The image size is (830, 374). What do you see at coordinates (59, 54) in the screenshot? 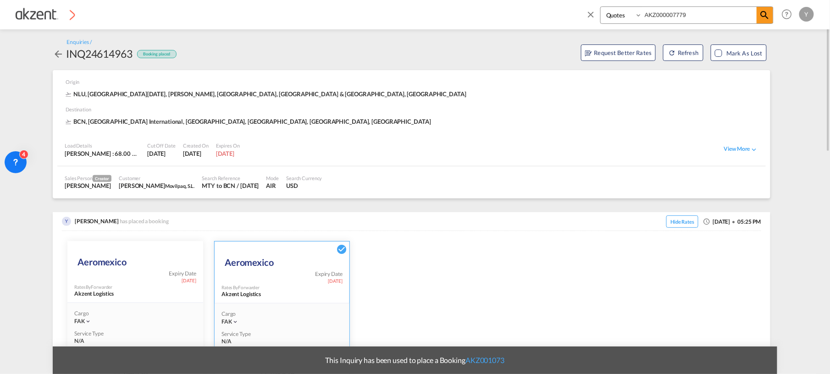
I see `div: icon-arrow-left` at bounding box center [59, 54].